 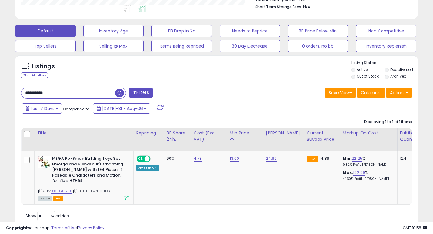 I want to click on button: Save View, so click(x=341, y=93).